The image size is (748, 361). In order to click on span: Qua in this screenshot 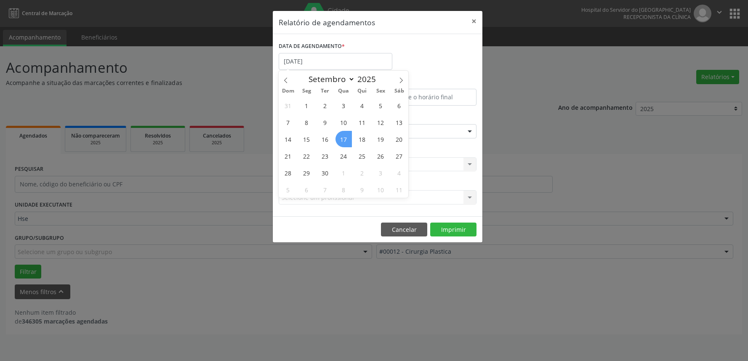, I will do `click(344, 91)`.